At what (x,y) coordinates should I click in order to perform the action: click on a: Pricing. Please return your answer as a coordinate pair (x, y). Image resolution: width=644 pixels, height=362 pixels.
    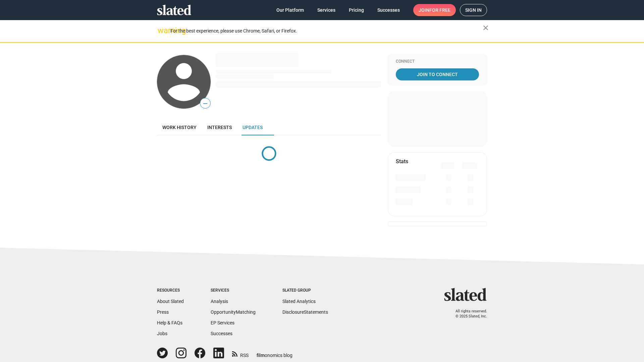
    Looking at the image, I should click on (356, 10).